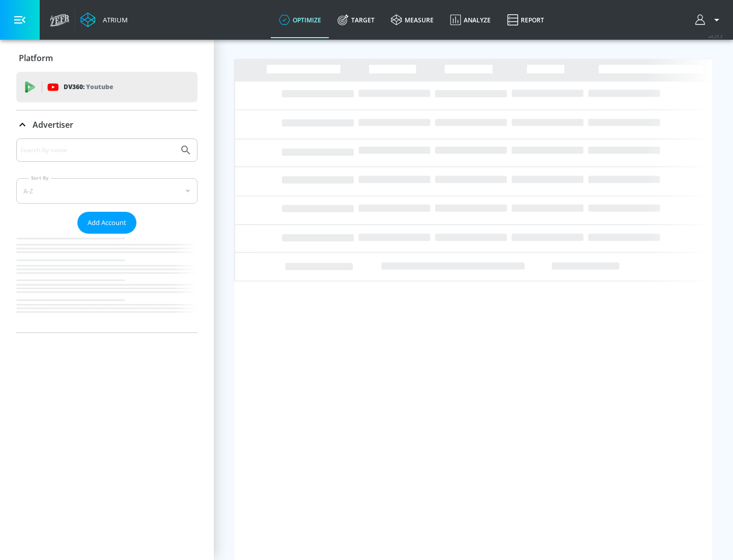 The image size is (733, 560). What do you see at coordinates (35, 58) in the screenshot?
I see `p: Platform` at bounding box center [35, 58].